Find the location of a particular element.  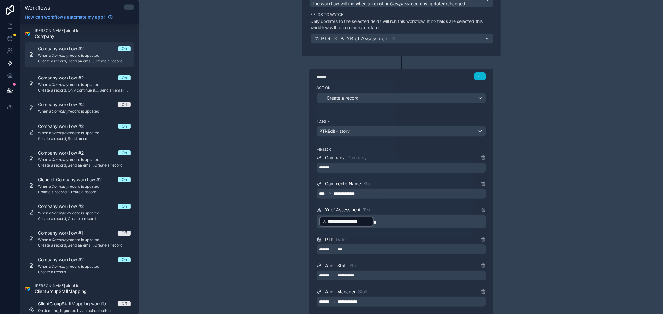

span: Create a record is located at coordinates (343, 98).